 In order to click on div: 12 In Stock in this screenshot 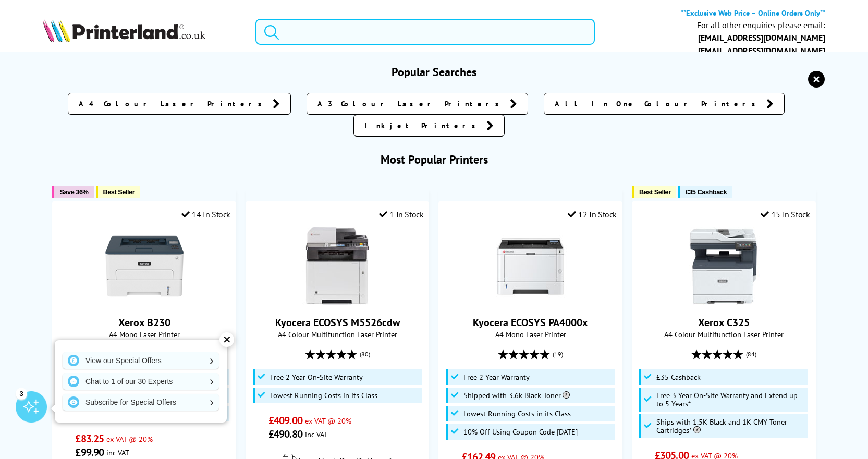, I will do `click(593, 214)`.